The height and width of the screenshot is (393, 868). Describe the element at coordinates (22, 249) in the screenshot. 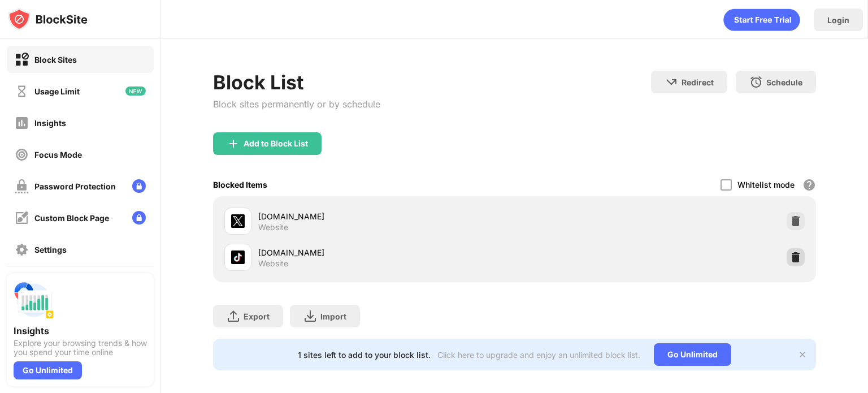

I see `img: settings-off.svg` at that location.